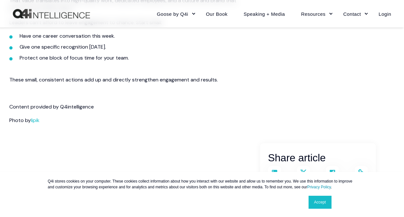 Image resolution: width=404 pixels, height=217 pixels. What do you see at coordinates (24, 120) in the screenshot?
I see `span: Photo by` at bounding box center [24, 120].